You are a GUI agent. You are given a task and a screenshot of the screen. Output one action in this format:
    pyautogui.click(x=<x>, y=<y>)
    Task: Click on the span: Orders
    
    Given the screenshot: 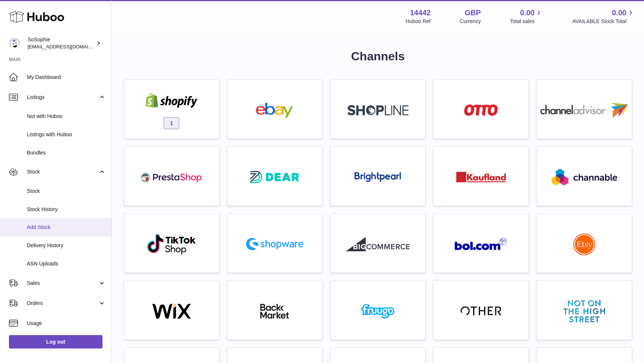 What is the action you would take?
    pyautogui.click(x=63, y=303)
    